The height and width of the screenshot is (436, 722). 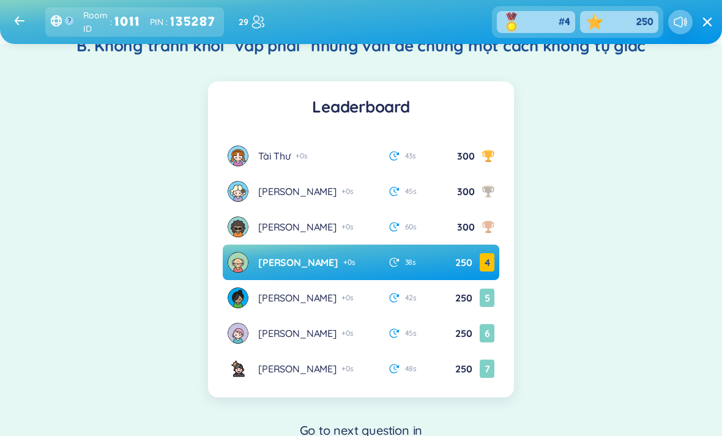 What do you see at coordinates (487, 369) in the screenshot?
I see `div: 7` at bounding box center [487, 369].